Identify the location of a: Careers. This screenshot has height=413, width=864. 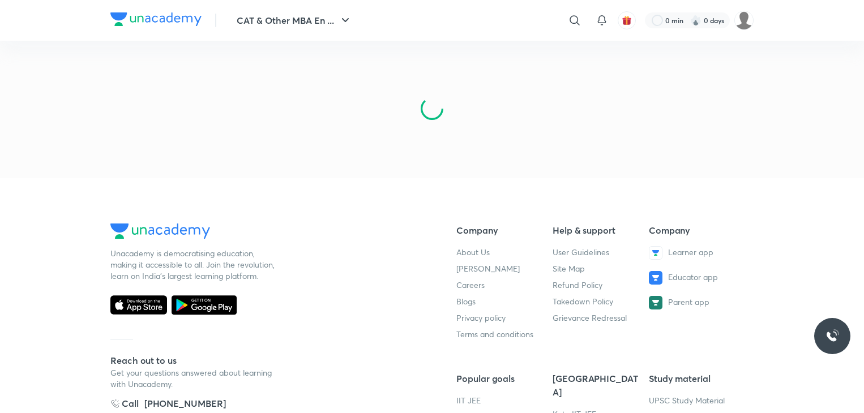
(470, 285).